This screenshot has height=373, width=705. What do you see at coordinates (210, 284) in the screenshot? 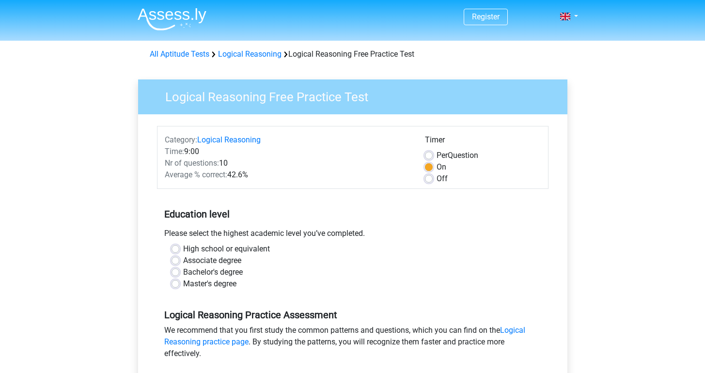
I see `label: Master's degree` at bounding box center [210, 284].